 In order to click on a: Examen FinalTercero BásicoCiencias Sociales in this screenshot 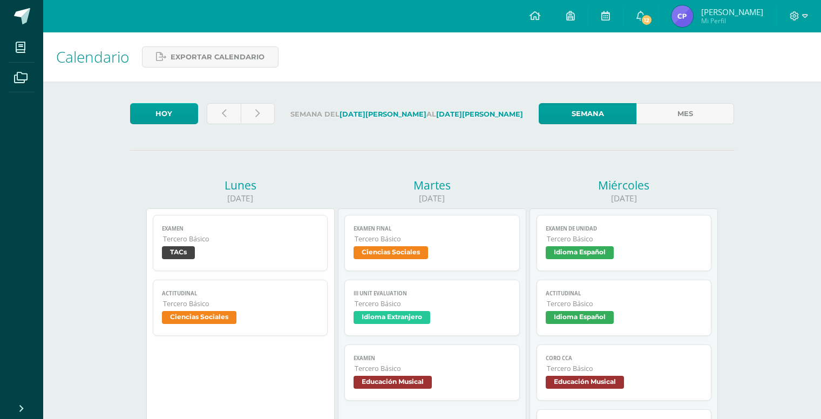, I will do `click(432, 243)`.